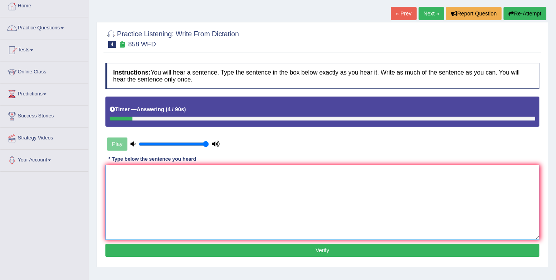 The height and width of the screenshot is (280, 556). What do you see at coordinates (152, 159) in the screenshot?
I see `div: * Type below the sentence you heard` at bounding box center [152, 159].